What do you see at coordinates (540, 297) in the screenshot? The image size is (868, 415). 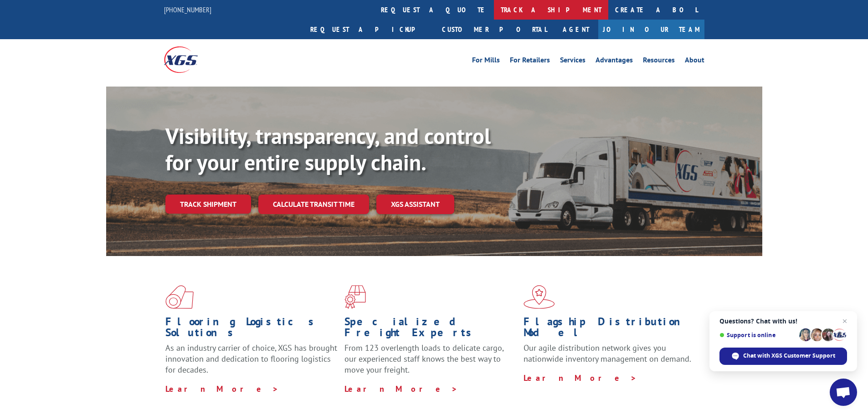 I see `img: xgs-icon-flagship-distribution-model-red` at bounding box center [540, 297].